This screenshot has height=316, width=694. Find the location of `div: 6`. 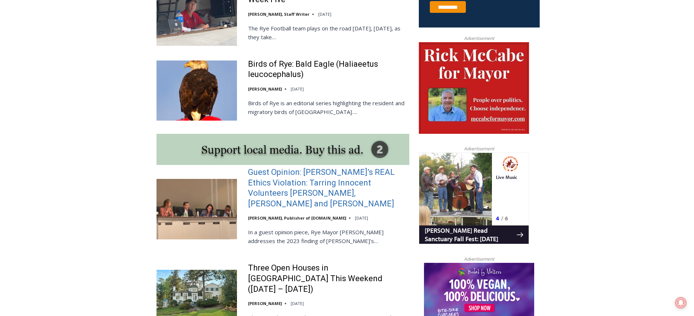

div: 6 is located at coordinates (87, 66).